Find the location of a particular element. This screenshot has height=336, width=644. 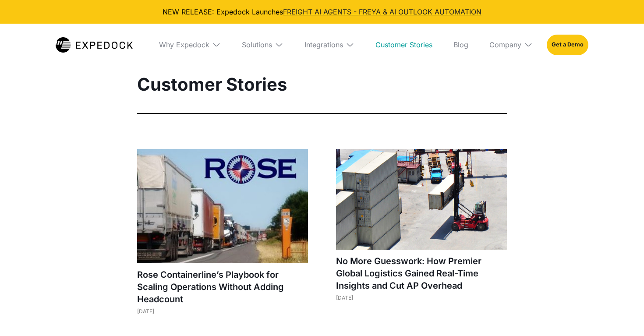

h1: No More Guesswork: How Premier Global Logistics Gained Real-Time Insights and Cut AP Overhead is located at coordinates (422, 273).